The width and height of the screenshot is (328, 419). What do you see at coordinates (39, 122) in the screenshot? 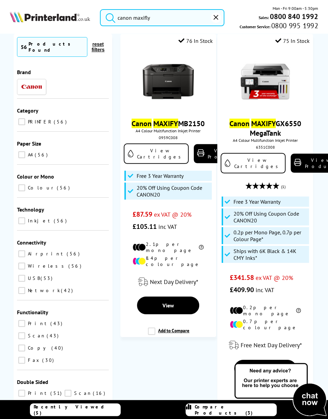
I see `span: PRINTER` at bounding box center [39, 122].